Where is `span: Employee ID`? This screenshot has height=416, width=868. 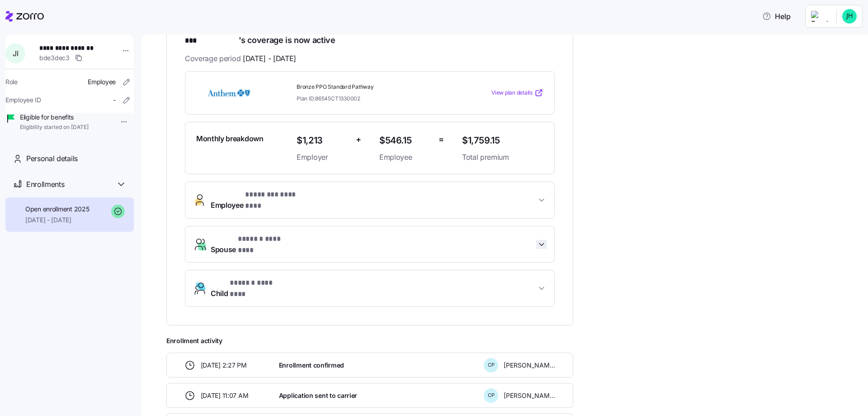 span: Employee ID is located at coordinates (23, 100).